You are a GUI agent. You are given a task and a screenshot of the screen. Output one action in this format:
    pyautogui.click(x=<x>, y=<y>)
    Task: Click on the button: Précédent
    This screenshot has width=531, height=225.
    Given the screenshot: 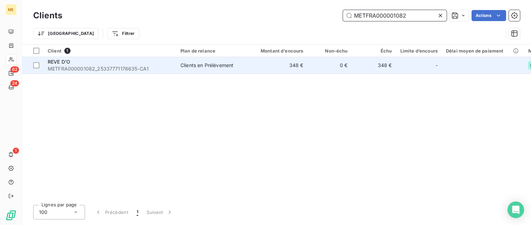 What is the action you would take?
    pyautogui.click(x=111, y=212)
    